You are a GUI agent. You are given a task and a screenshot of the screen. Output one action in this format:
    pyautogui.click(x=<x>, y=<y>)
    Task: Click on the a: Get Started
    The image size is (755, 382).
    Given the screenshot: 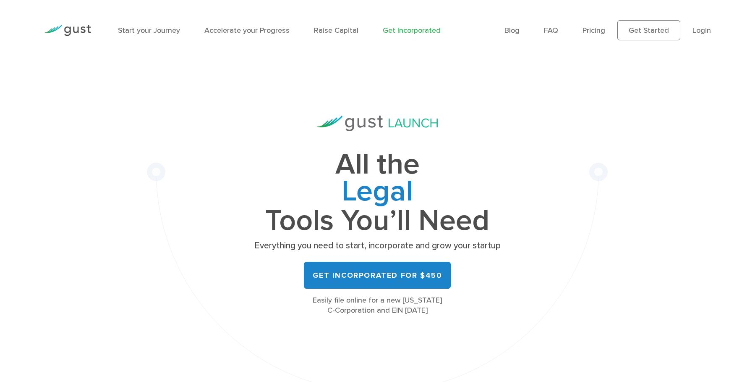 What is the action you would take?
    pyautogui.click(x=649, y=30)
    